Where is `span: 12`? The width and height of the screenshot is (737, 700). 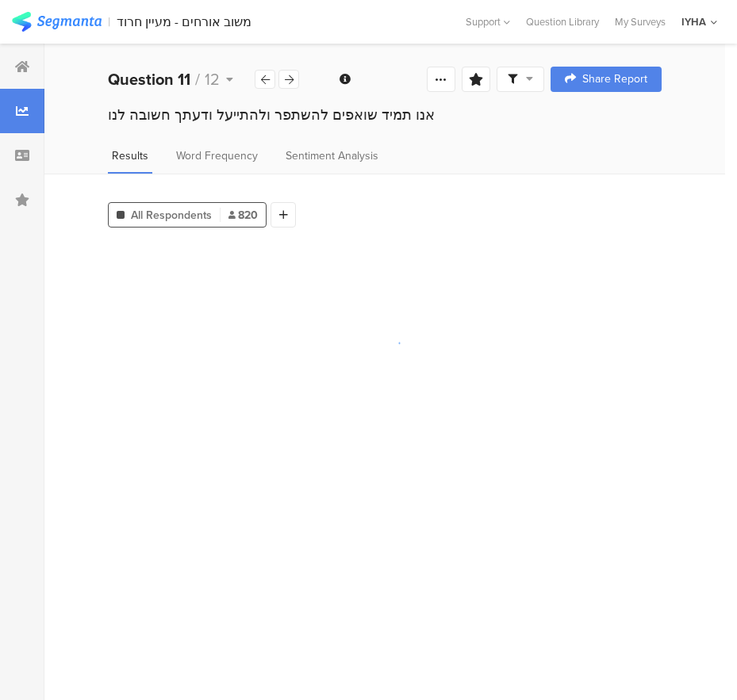
span: 12 is located at coordinates (212, 79).